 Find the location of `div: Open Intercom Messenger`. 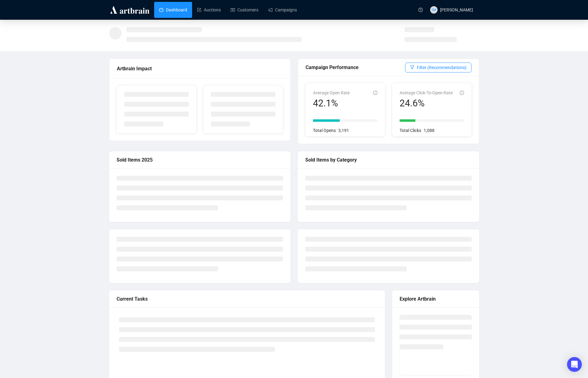

div: Open Intercom Messenger is located at coordinates (575, 365).